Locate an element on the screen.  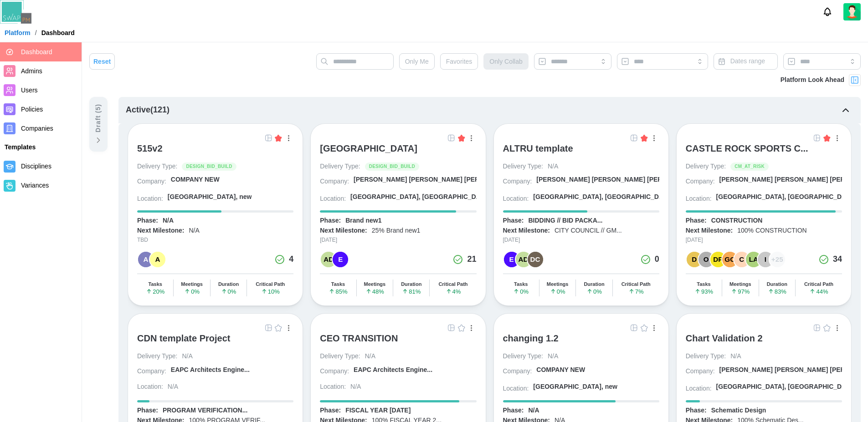
span: Variances is located at coordinates (35, 185).